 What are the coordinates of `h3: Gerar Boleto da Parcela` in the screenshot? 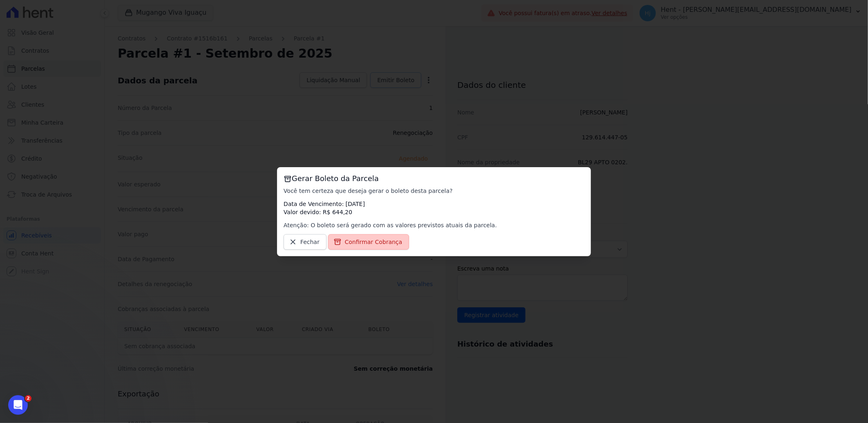 It's located at (434, 179).